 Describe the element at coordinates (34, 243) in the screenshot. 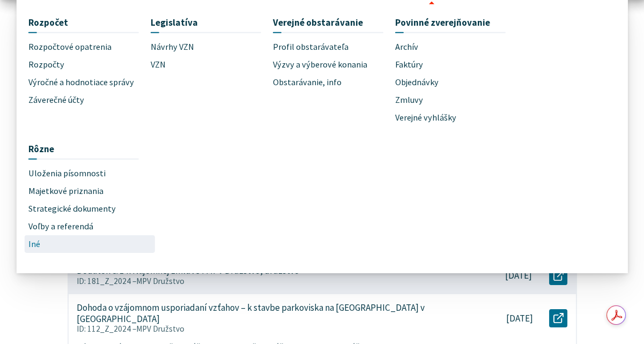

I see `span: Iné` at that location.